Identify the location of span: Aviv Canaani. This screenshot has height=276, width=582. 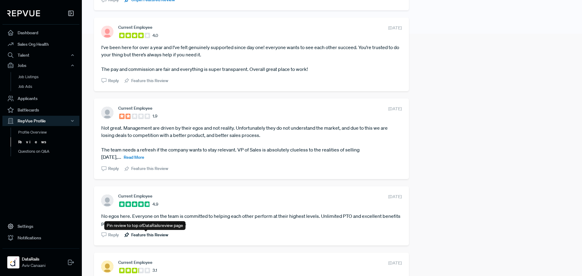
(34, 265).